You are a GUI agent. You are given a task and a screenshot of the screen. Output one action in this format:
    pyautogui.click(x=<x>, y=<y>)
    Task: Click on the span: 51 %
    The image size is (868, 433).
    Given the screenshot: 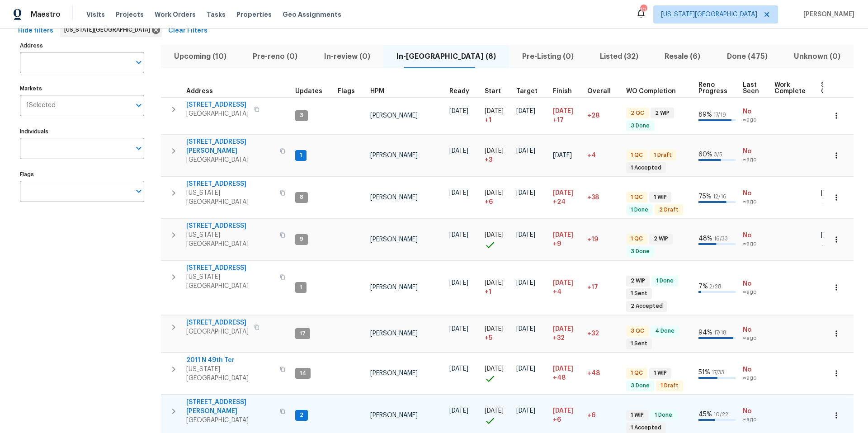 What is the action you would take?
    pyautogui.click(x=704, y=372)
    